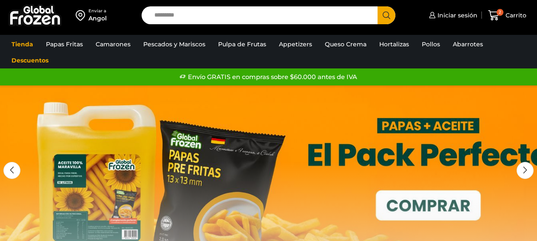 The width and height of the screenshot is (537, 241). Describe the element at coordinates (12, 170) in the screenshot. I see `div: Previous slide` at that location.